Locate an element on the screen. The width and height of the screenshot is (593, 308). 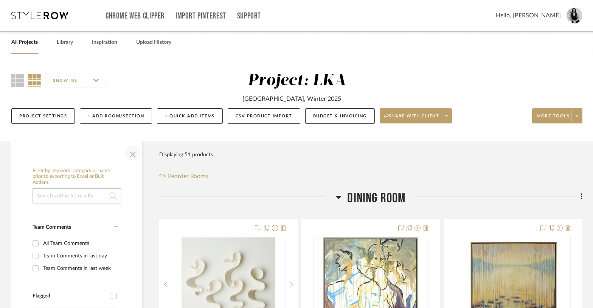
button: Project Settings is located at coordinates (43, 116).